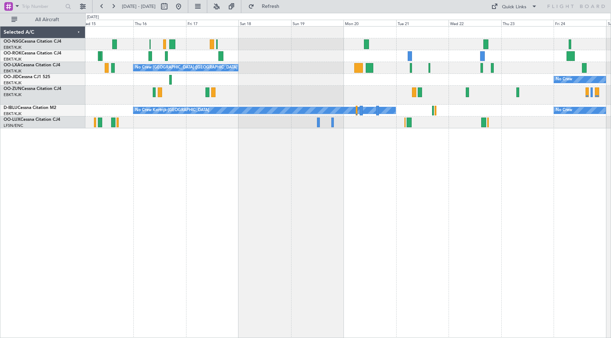  I want to click on span: OO-LUX, so click(12, 120).